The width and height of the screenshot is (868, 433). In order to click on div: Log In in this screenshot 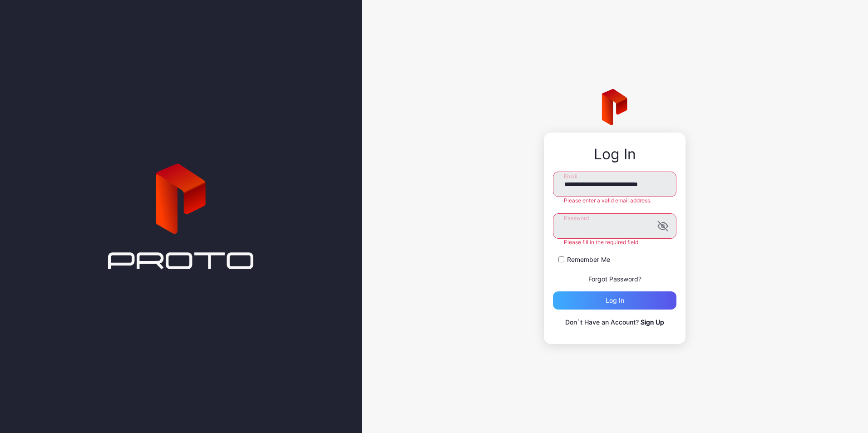, I will do `click(614, 155)`.